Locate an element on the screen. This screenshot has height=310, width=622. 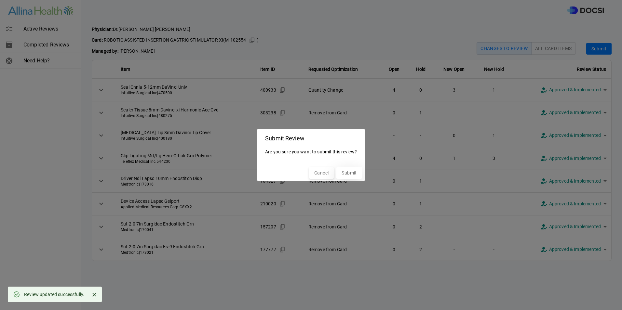
p: Are you sure you want to submit this review? is located at coordinates (311, 152).